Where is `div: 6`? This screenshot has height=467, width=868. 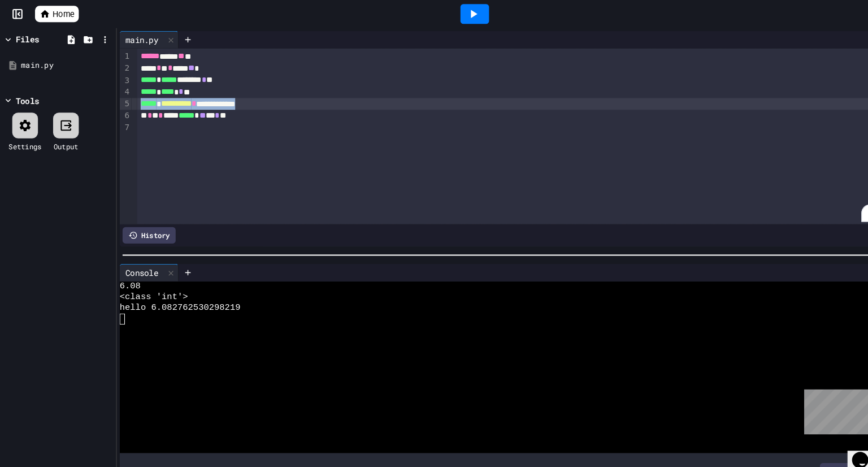
div: 6 is located at coordinates (121, 112).